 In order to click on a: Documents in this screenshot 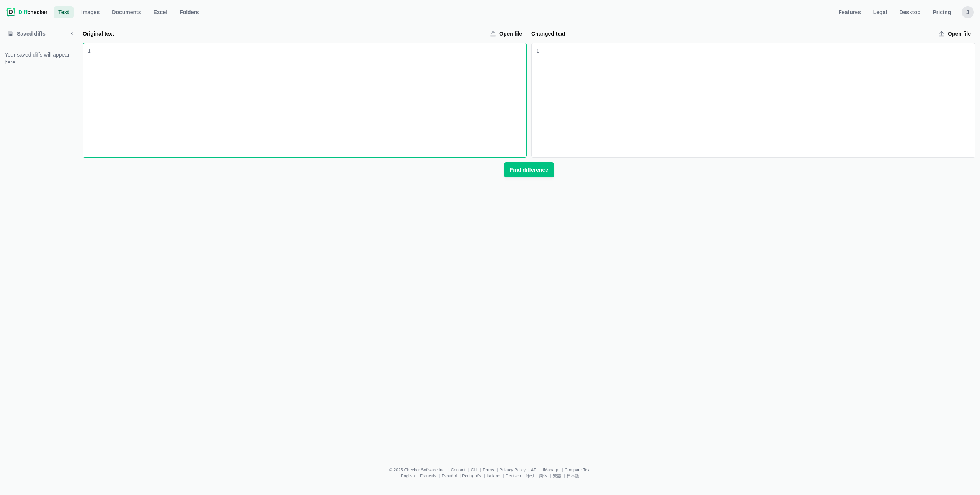, I will do `click(126, 12)`.